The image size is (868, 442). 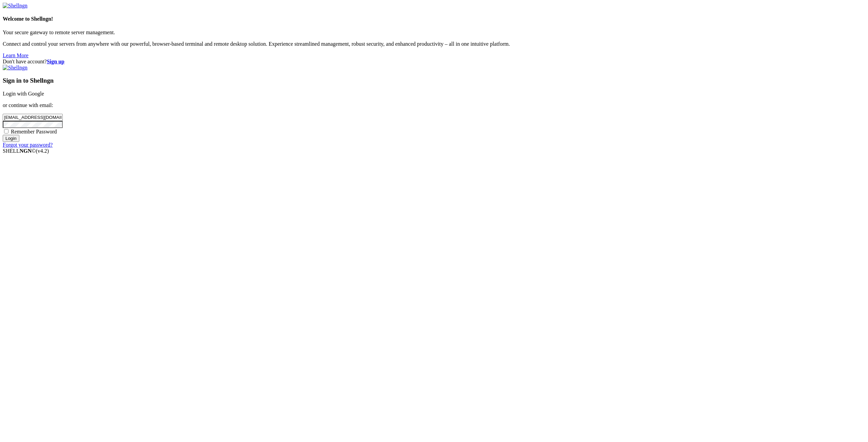 I want to click on a: Sign up, so click(x=55, y=61).